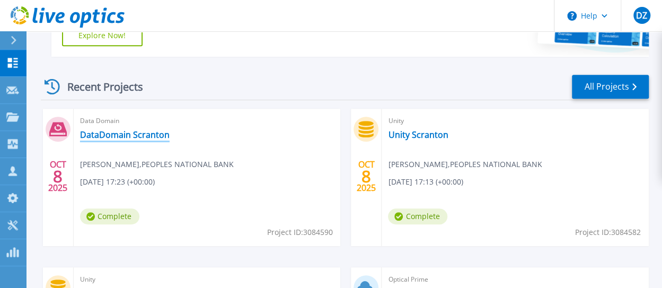 Image resolution: width=662 pixels, height=288 pixels. I want to click on a: DataDomain Scranton, so click(125, 135).